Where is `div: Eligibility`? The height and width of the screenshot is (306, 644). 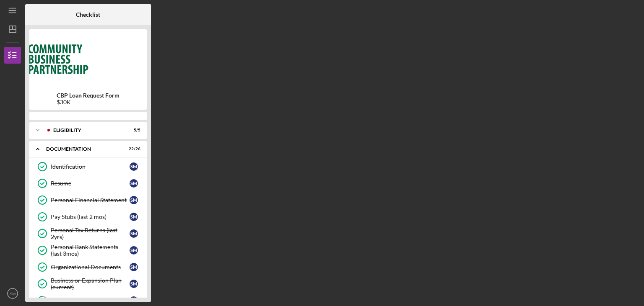 div: Eligibility is located at coordinates (86, 130).